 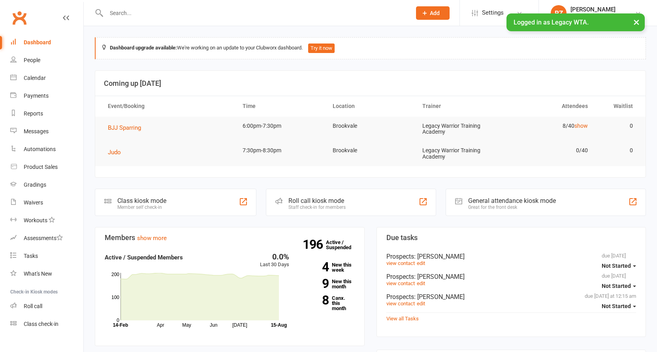 What do you see at coordinates (31, 256) in the screenshot?
I see `div: Tasks` at bounding box center [31, 256].